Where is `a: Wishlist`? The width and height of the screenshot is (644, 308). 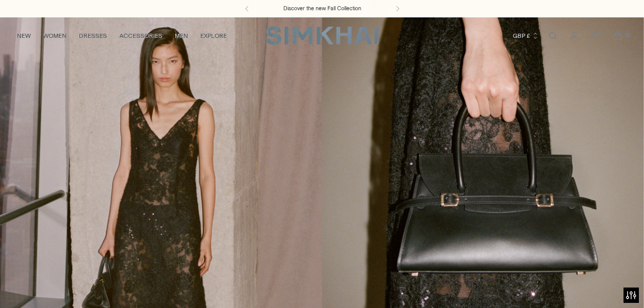 a: Wishlist is located at coordinates (596, 36).